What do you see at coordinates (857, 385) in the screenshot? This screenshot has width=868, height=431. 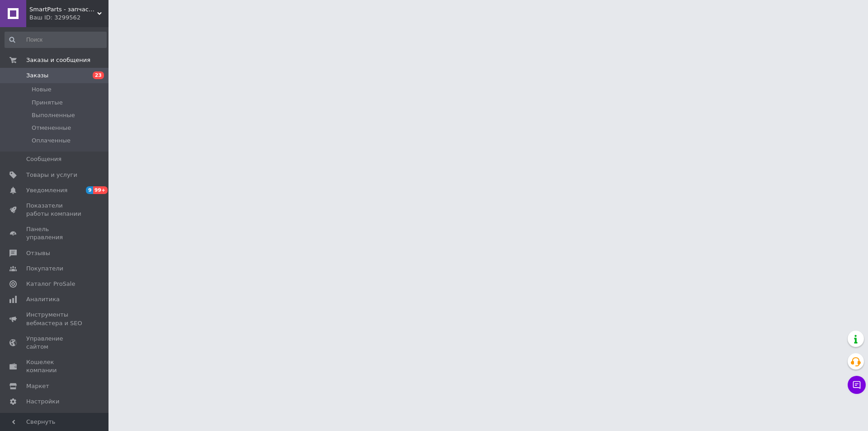 I see `button: Чат с покупателем` at bounding box center [857, 385].